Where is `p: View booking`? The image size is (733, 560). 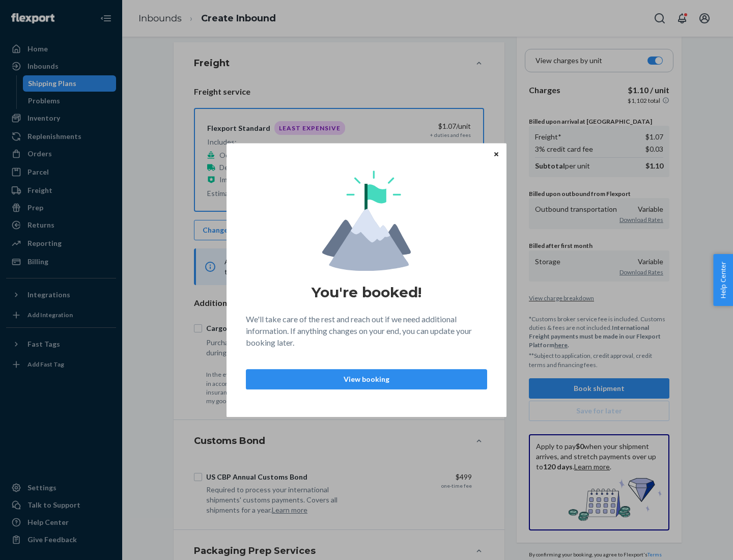
p: View booking is located at coordinates (366, 379).